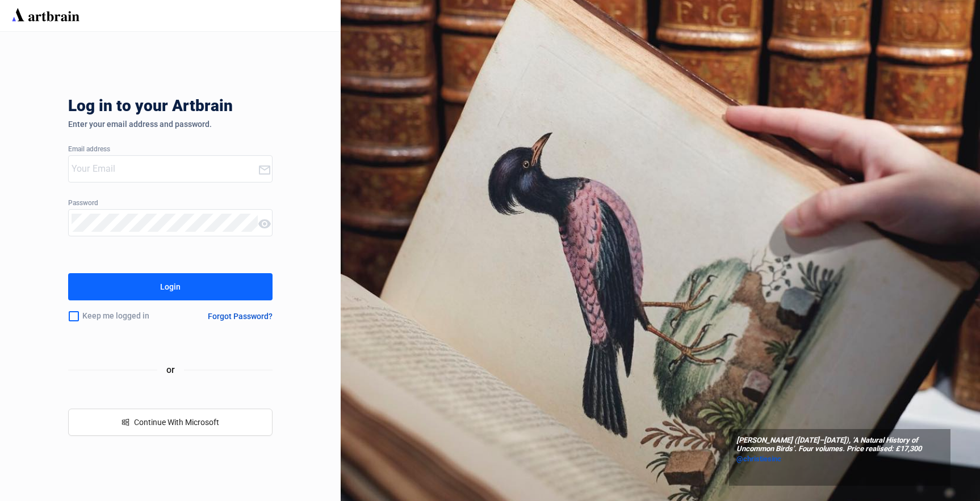 The image size is (980, 501). Describe the element at coordinates (171, 203) in the screenshot. I see `div: Password` at that location.